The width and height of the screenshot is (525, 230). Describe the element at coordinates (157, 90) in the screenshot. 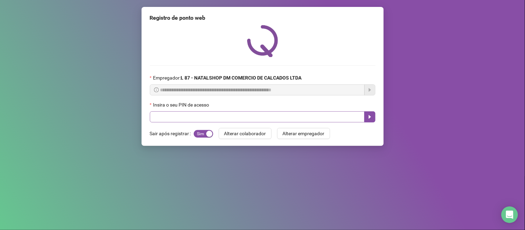

I see `span: info-circle` at that location.